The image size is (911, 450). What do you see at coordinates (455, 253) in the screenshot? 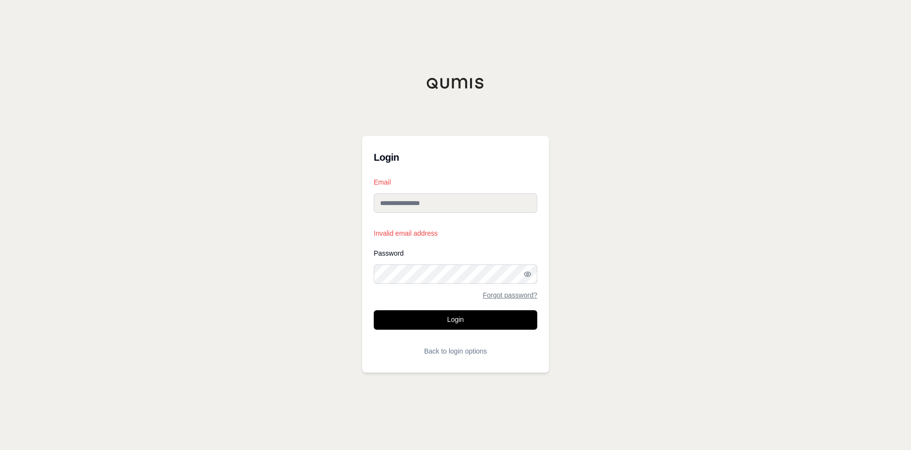
I see `label: Password` at bounding box center [455, 253].